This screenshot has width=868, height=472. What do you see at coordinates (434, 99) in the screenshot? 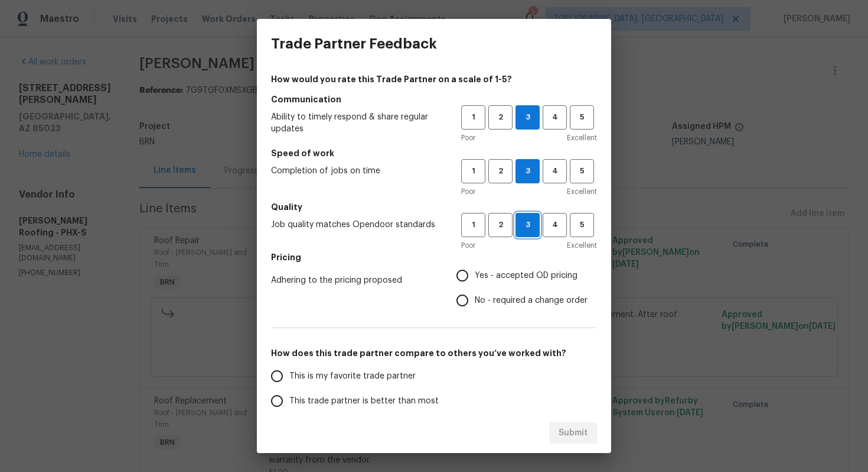
I see `h5: Communication` at bounding box center [434, 99].